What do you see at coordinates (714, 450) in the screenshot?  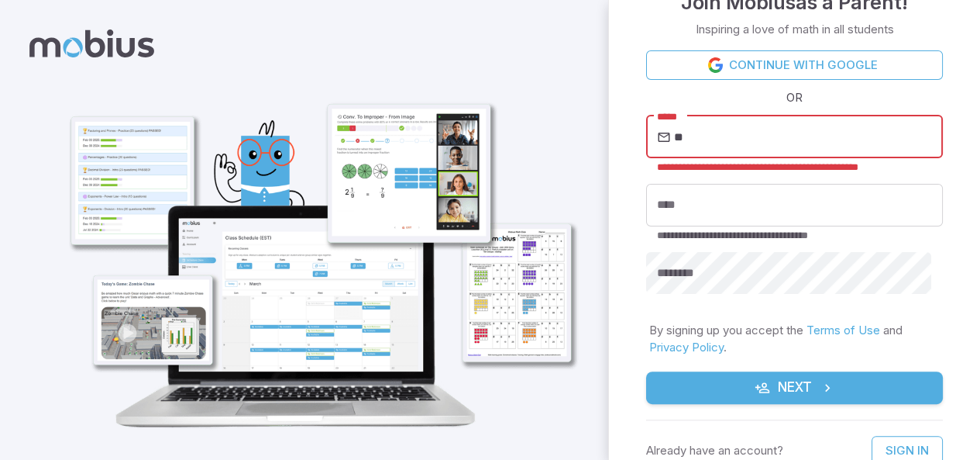 I see `p: Already have an account?` at bounding box center [714, 450].